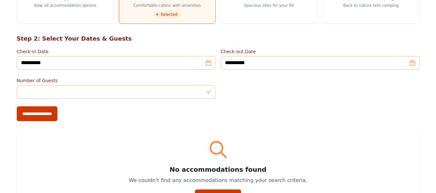 The image size is (436, 193). Describe the element at coordinates (371, 5) in the screenshot. I see `p: Back to nature tent camping` at that location.